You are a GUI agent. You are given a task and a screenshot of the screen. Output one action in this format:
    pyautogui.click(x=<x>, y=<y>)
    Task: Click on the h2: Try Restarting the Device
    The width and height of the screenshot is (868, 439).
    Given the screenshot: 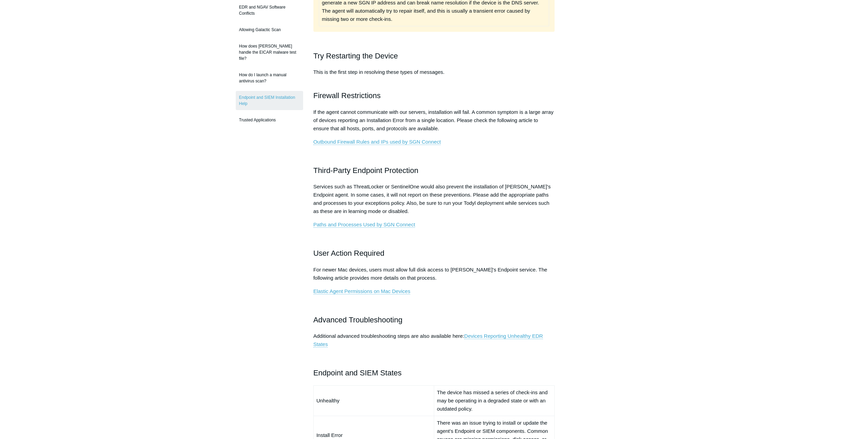 What is the action you would take?
    pyautogui.click(x=434, y=56)
    